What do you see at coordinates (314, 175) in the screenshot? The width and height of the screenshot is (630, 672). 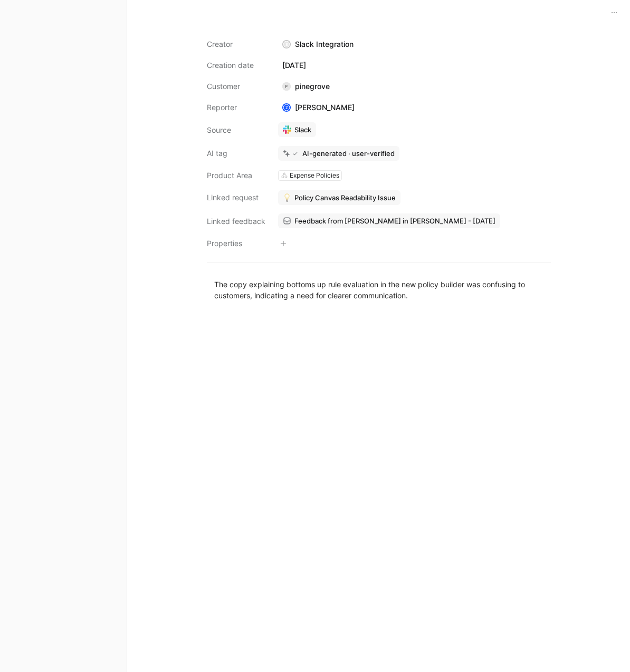 I see `div: Expense Policies` at bounding box center [314, 175].